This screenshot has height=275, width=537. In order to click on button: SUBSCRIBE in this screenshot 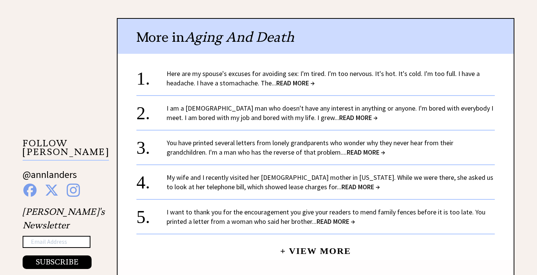, I will do `click(57, 262)`.